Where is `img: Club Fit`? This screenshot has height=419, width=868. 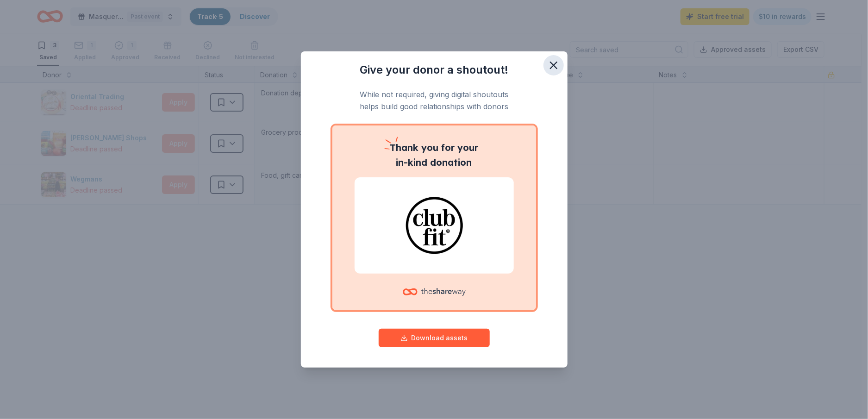 img: Club Fit is located at coordinates (435, 226).